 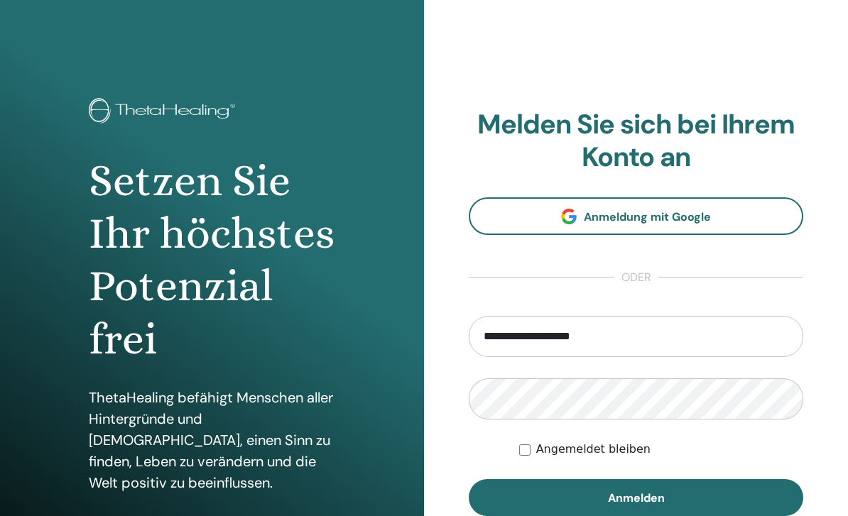 What do you see at coordinates (593, 449) in the screenshot?
I see `label: Angemeldet bleiben` at bounding box center [593, 449].